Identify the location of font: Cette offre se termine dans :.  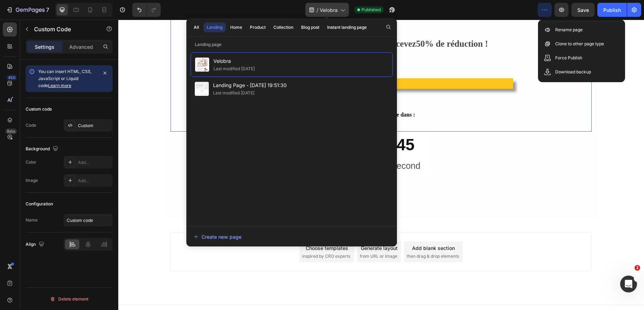
(263, 95).